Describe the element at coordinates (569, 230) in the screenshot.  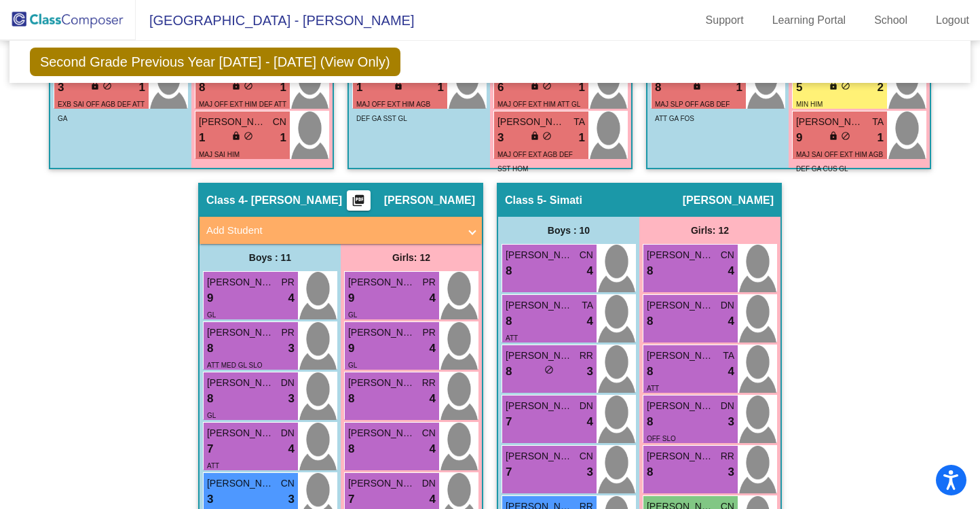
I see `div: Boys : 10` at that location.